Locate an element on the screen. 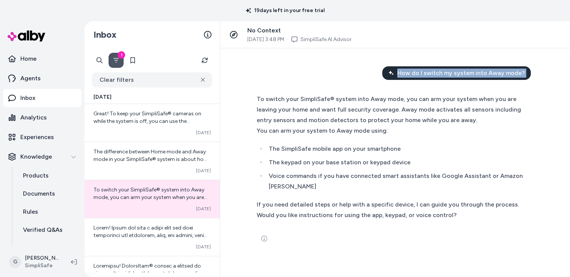 The image size is (570, 277). a: Lorem! Ipsum dol sita c adipi elit sed doei temporinci utl etdolorem, aliq, eni admini, veni qui ... is located at coordinates (152, 237).